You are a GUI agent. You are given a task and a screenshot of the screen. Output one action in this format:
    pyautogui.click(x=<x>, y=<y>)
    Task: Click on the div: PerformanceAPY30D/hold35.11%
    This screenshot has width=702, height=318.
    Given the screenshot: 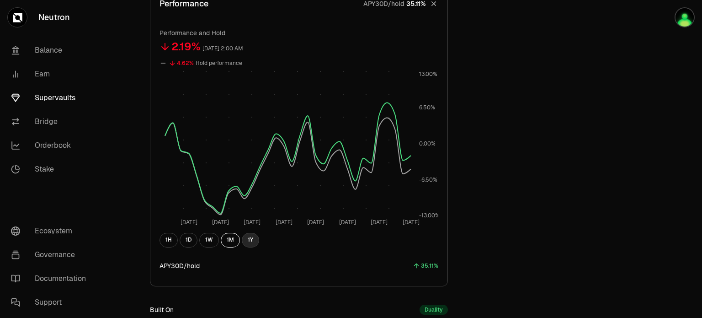 What is the action you would take?
    pyautogui.click(x=299, y=152)
    